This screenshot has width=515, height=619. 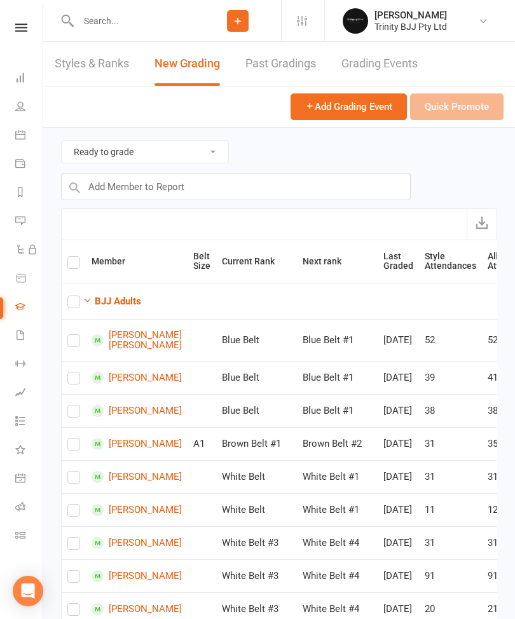 I want to click on td: 52, so click(x=450, y=340).